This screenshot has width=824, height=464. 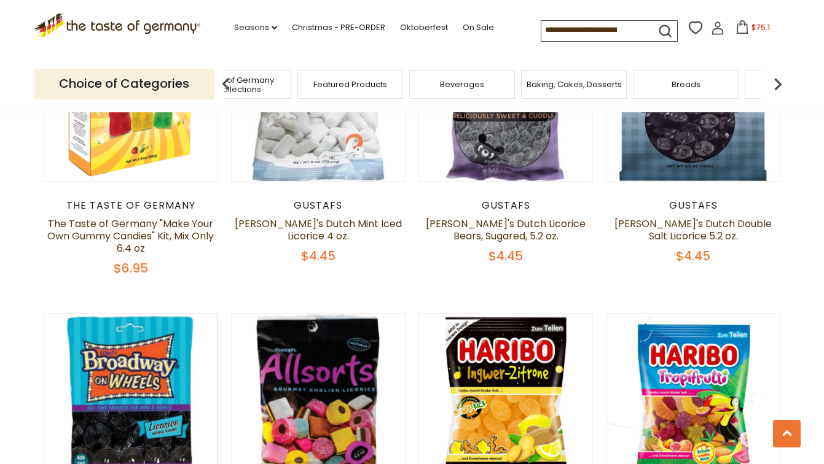 I want to click on a: Taste of Germany Collections, so click(x=238, y=85).